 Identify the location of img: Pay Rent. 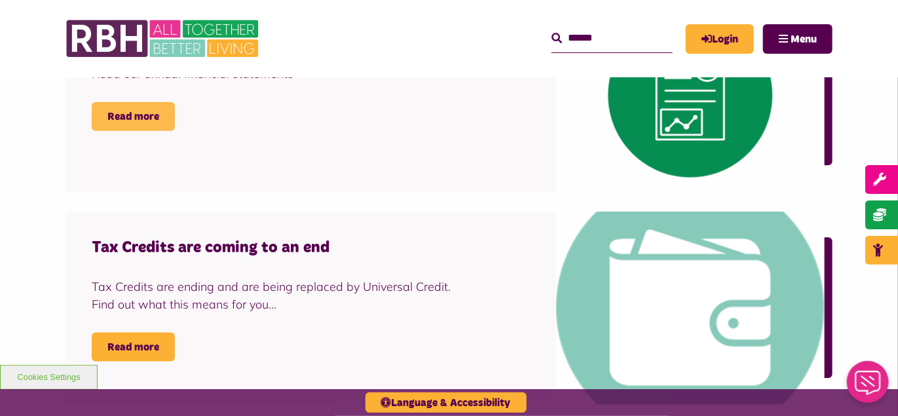
(691, 308).